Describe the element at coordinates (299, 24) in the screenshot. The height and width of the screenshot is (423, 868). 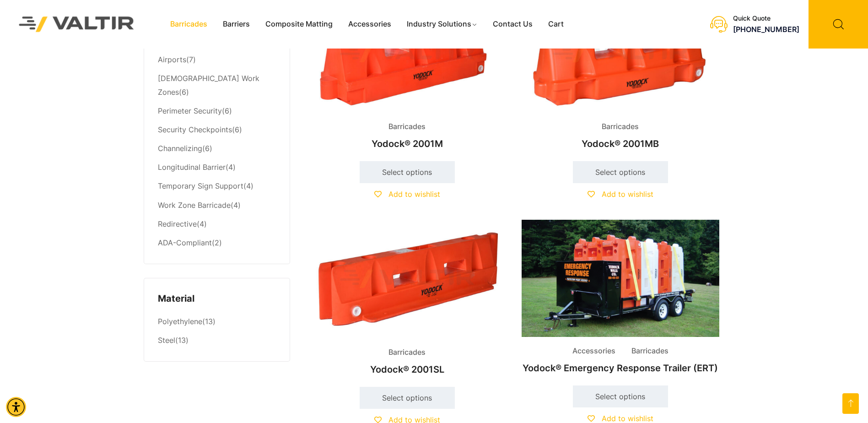
I see `a: Composite Matting` at that location.